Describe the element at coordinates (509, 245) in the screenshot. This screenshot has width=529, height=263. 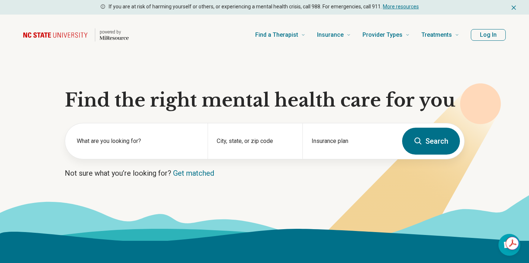
I see `div: Open chat` at that location.